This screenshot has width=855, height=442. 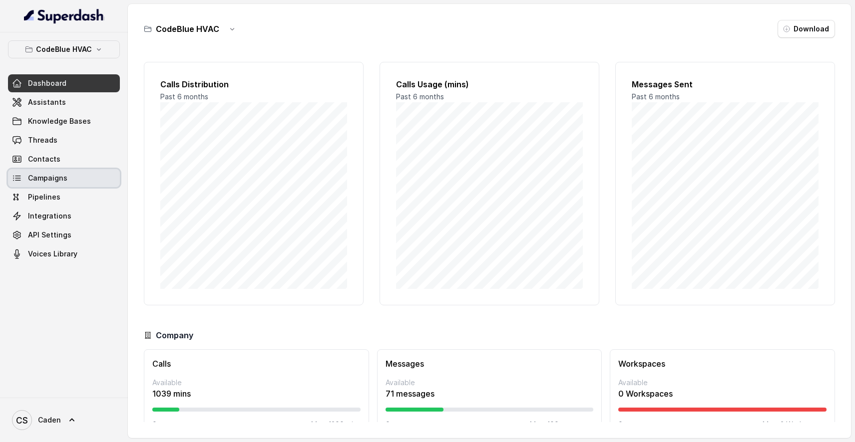 What do you see at coordinates (22, 421) in the screenshot?
I see `text: CS` at bounding box center [22, 421].